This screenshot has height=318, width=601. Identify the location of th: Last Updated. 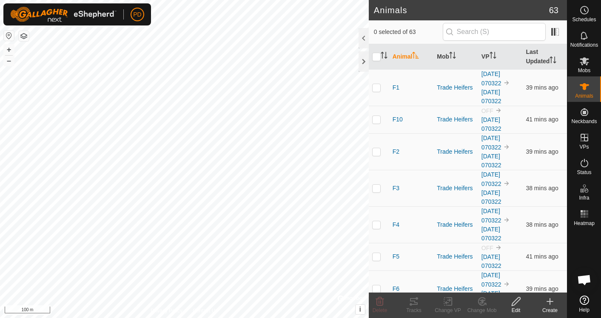
(544, 57).